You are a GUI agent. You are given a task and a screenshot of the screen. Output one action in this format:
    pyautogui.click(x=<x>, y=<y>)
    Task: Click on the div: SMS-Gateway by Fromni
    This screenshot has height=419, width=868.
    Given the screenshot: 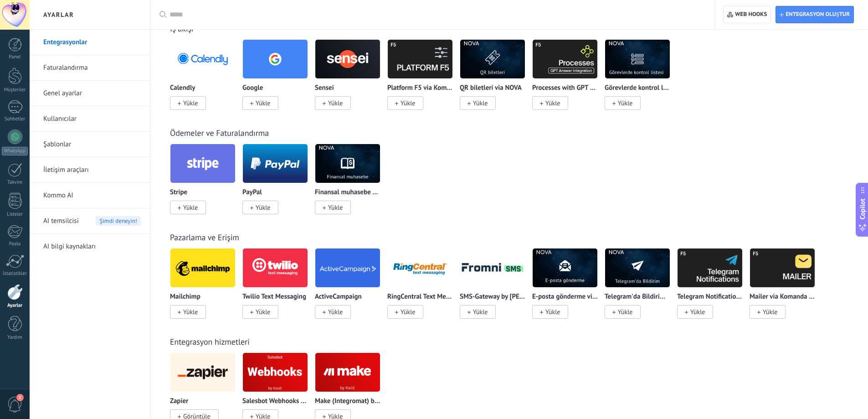 What is the action you would take?
    pyautogui.click(x=495, y=289)
    